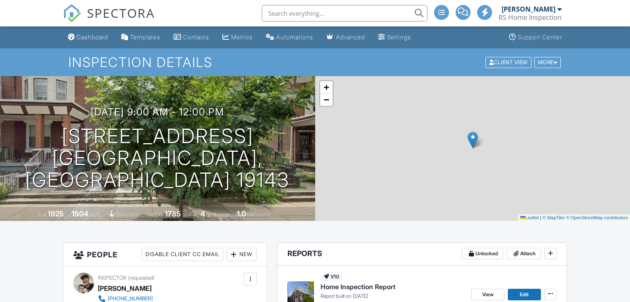 This screenshot has width=630, height=302. I want to click on span: sq. ft., so click(95, 214).